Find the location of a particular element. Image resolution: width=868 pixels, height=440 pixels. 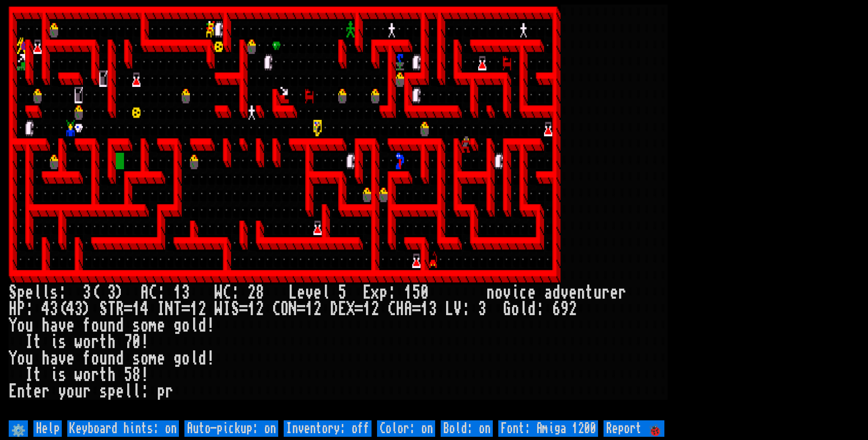

div: y is located at coordinates (62, 391).